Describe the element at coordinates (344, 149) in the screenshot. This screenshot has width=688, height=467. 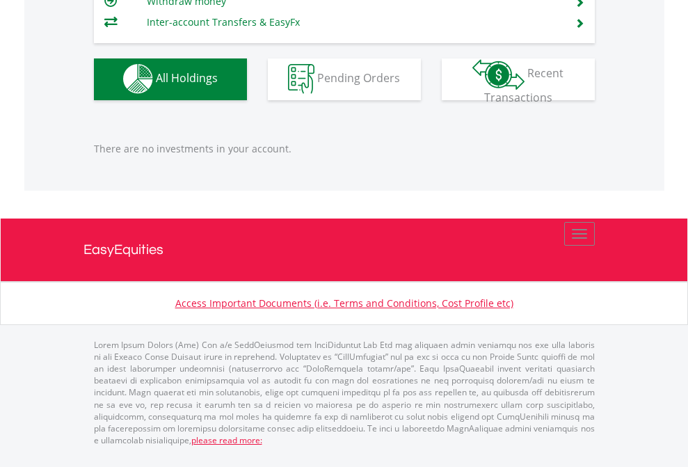
I see `p: There are no investments in your account.` at that location.